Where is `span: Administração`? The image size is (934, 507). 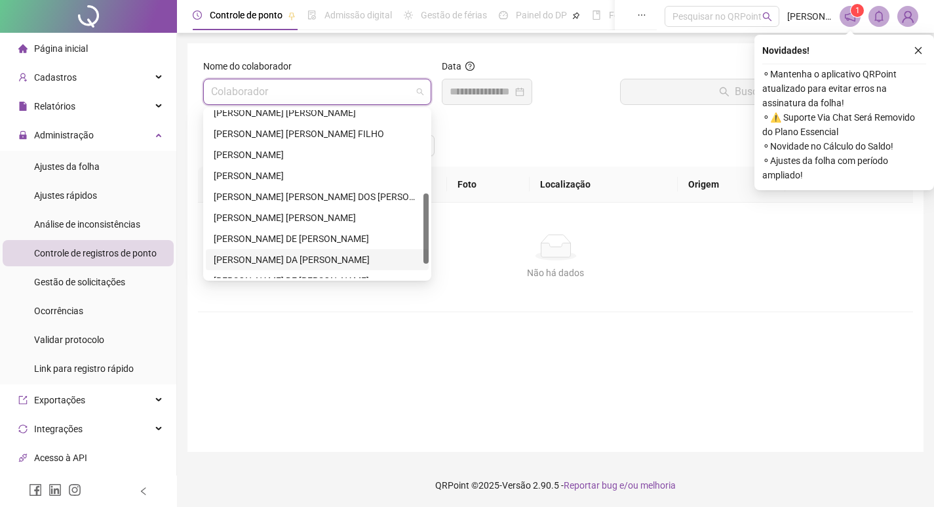
span: Administração is located at coordinates (64, 135).